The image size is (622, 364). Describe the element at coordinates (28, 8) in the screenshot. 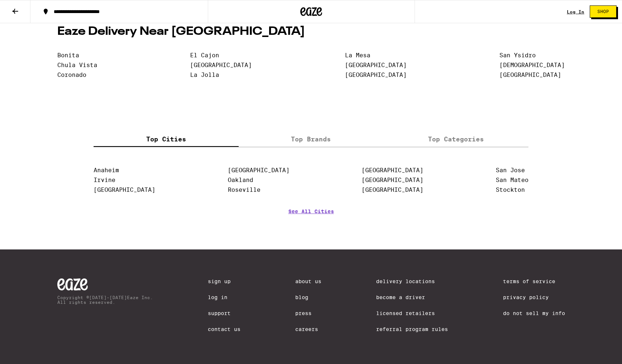

I see `span: Hi. Need any help?` at that location.